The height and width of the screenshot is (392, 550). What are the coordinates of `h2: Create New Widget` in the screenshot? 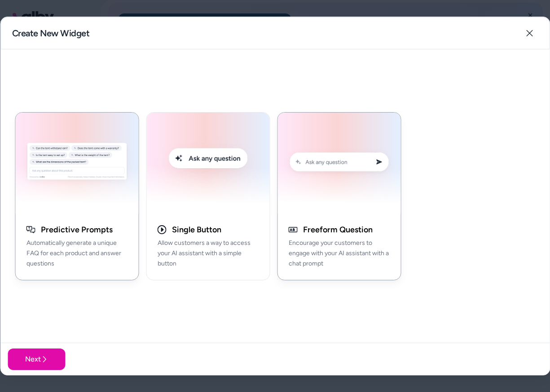 It's located at (50, 33).